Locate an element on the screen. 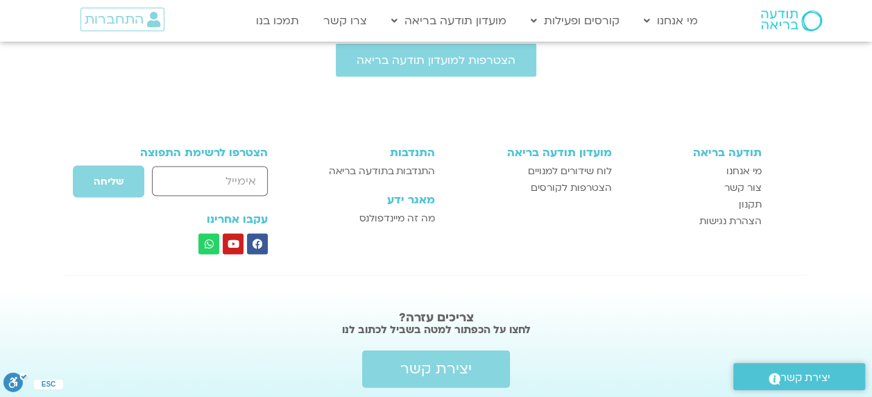  a: התנדבות בתודעה בריאה is located at coordinates (370, 171).